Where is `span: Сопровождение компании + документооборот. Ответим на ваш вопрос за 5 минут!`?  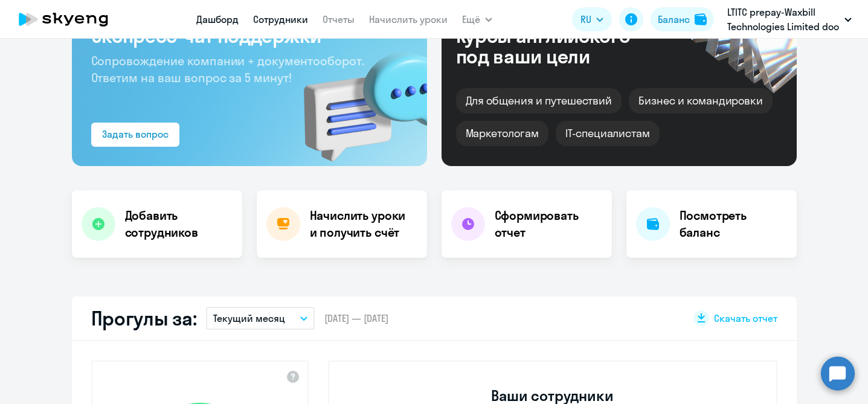
span: Сопровождение компании + документооборот. Ответим на ваш вопрос за 5 минут! is located at coordinates (227, 69).